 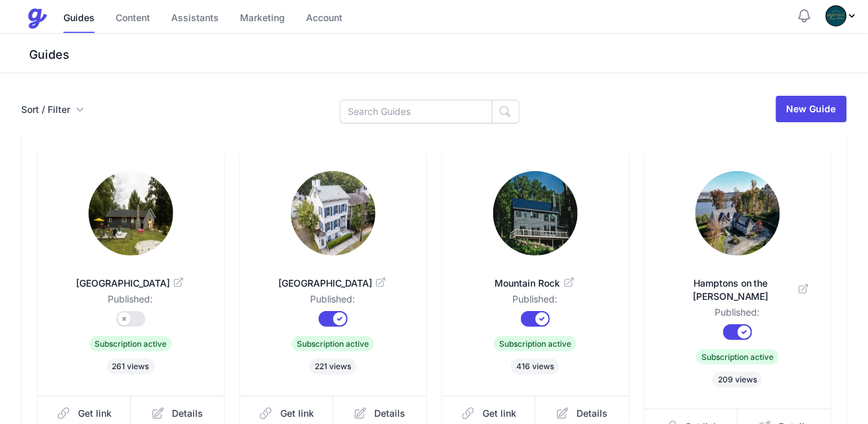 I want to click on span: 221 views, so click(x=333, y=367).